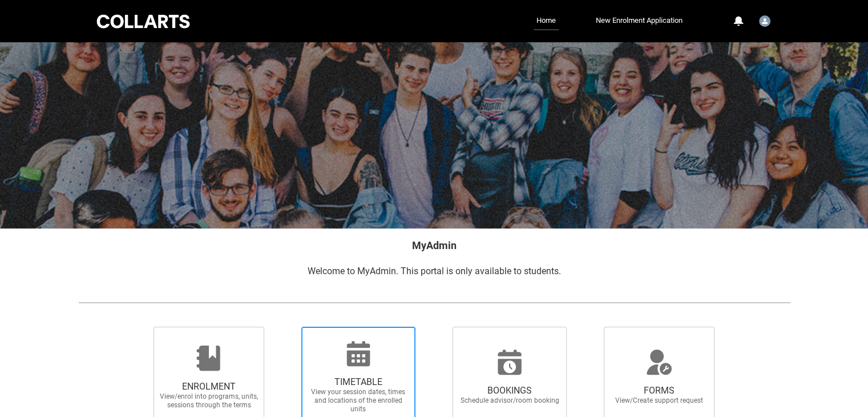 This screenshot has height=417, width=868. Describe the element at coordinates (358, 400) in the screenshot. I see `span: View your session dates, times and locations of the enrolled units` at that location.